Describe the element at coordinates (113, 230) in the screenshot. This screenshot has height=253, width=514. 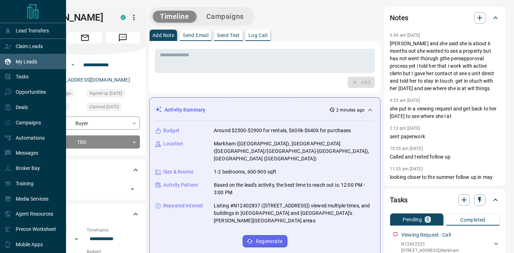
I see `p: Timeframe:` at that location.